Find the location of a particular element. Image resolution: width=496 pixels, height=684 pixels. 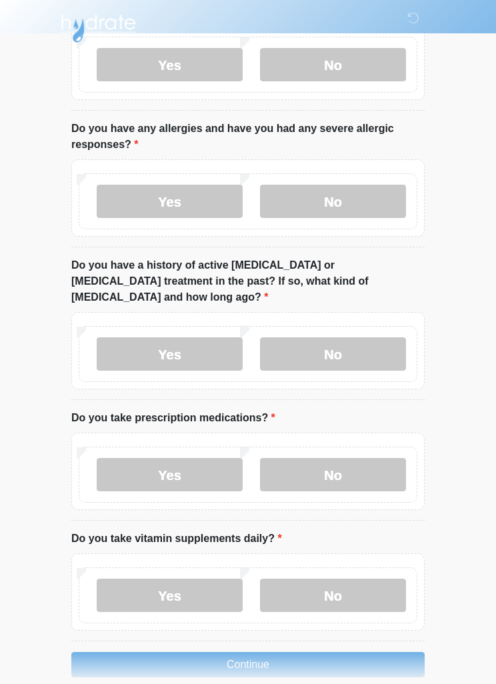

label: Do you take vitamin supplements daily? is located at coordinates (177, 539).